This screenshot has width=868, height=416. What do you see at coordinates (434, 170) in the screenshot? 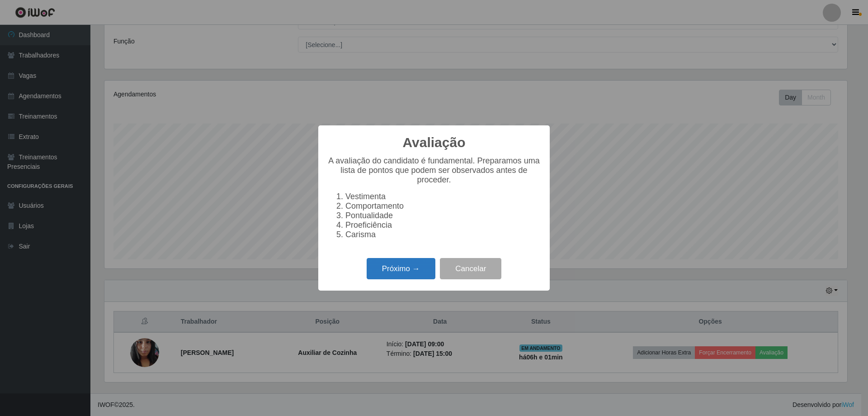
I see `p: A avaliação do candidato é fundamental. Preparamos uma lista de pontos que podem ser observados a...` at bounding box center [434, 170].